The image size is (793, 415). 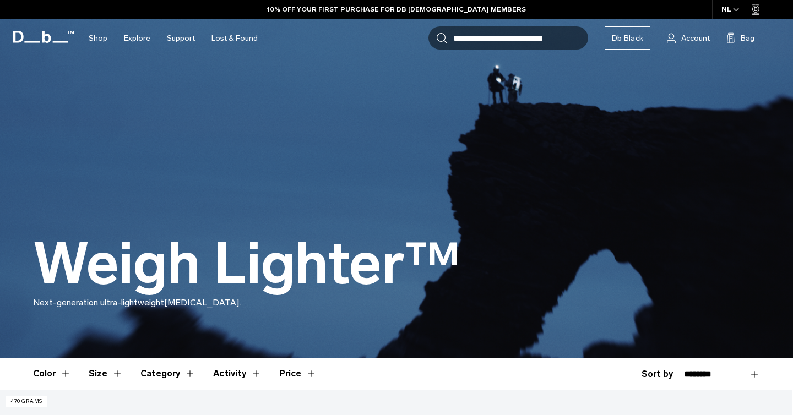 What do you see at coordinates (740, 38) in the screenshot?
I see `button: Bag` at bounding box center [740, 38].